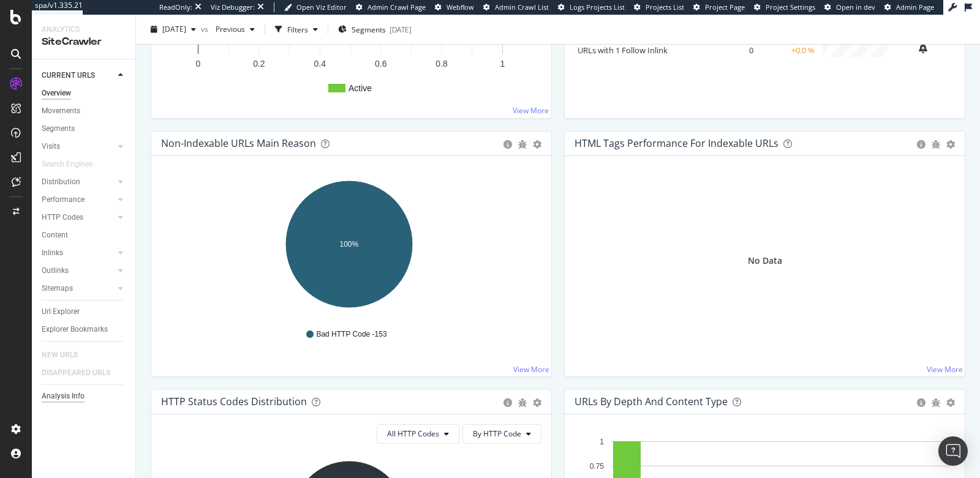  Describe the element at coordinates (238, 143) in the screenshot. I see `div: Non-Indexable URLs Main Reason` at that location.